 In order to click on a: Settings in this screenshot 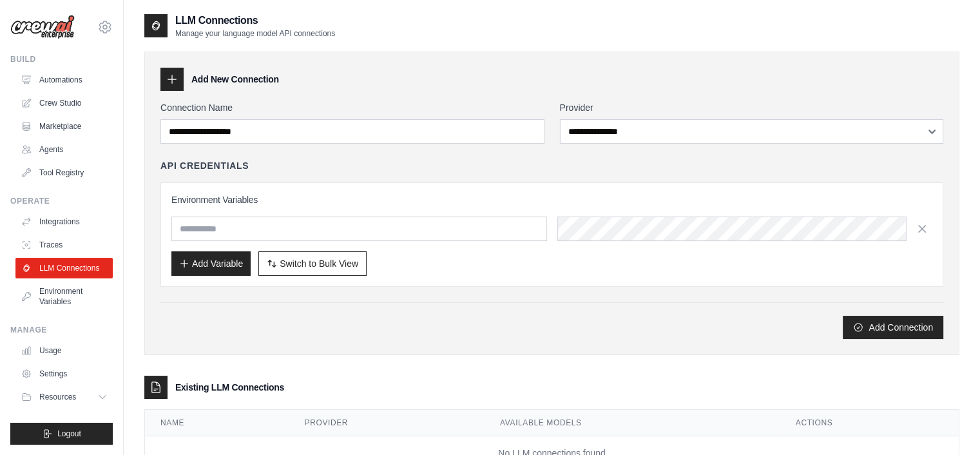, I will do `click(64, 373)`.